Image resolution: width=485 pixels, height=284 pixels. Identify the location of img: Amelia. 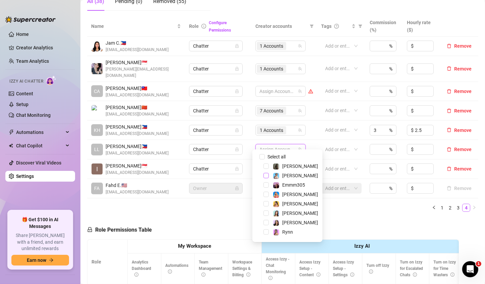
(276, 213).